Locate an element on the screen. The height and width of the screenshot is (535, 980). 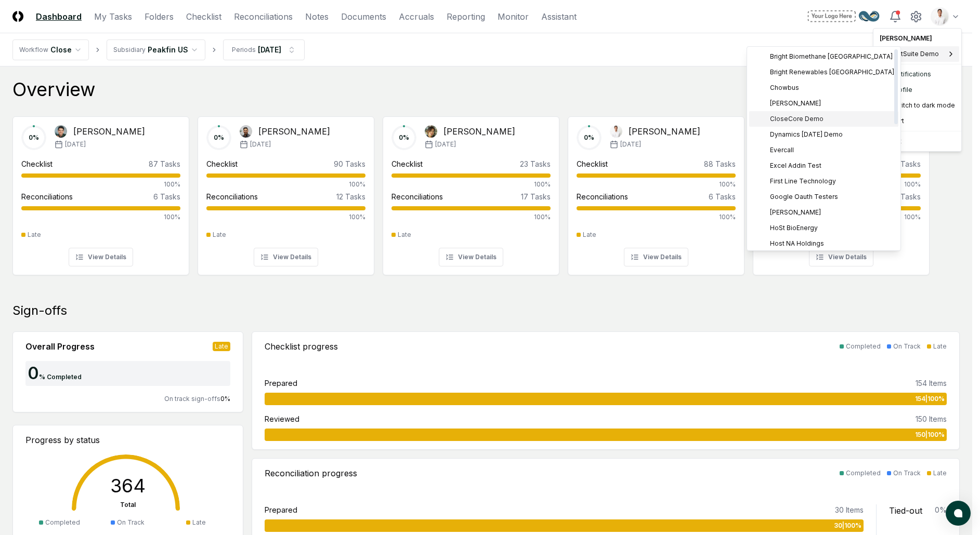
span: Google Oauth Testers is located at coordinates (804, 197).